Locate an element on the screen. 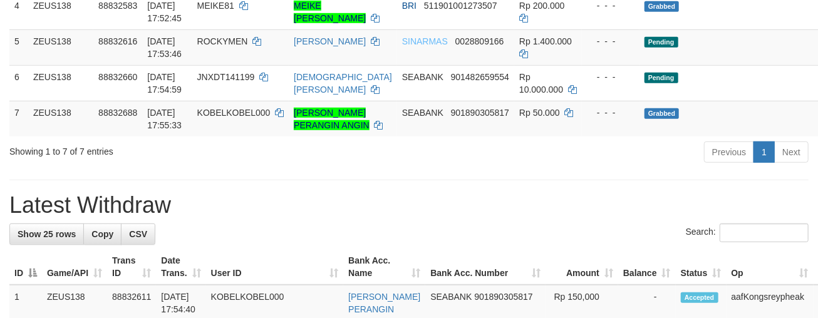 The height and width of the screenshot is (318, 818). th: Balance: activate to sort column ascending is located at coordinates (647, 267).